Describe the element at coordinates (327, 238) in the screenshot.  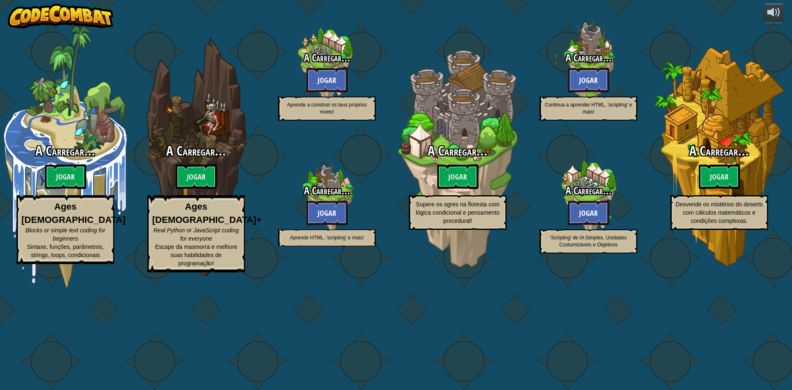
I see `span: Aprende HTML, 'scripting' e mais!` at that location.